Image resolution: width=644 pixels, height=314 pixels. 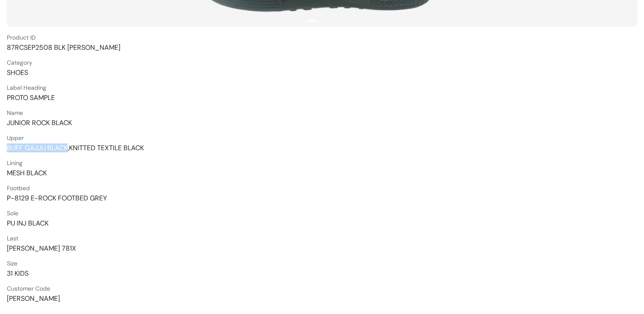 What do you see at coordinates (322, 97) in the screenshot?
I see `span: PROTO SAMPLE` at bounding box center [322, 97].